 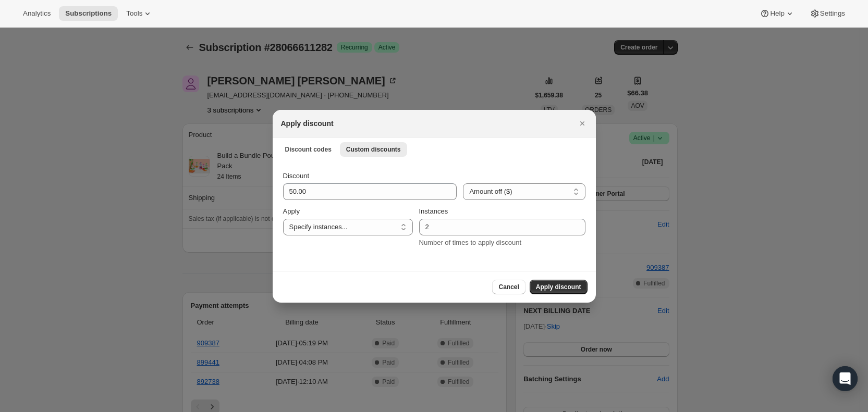 What do you see at coordinates (292, 211) in the screenshot?
I see `span: Apply` at bounding box center [292, 211].